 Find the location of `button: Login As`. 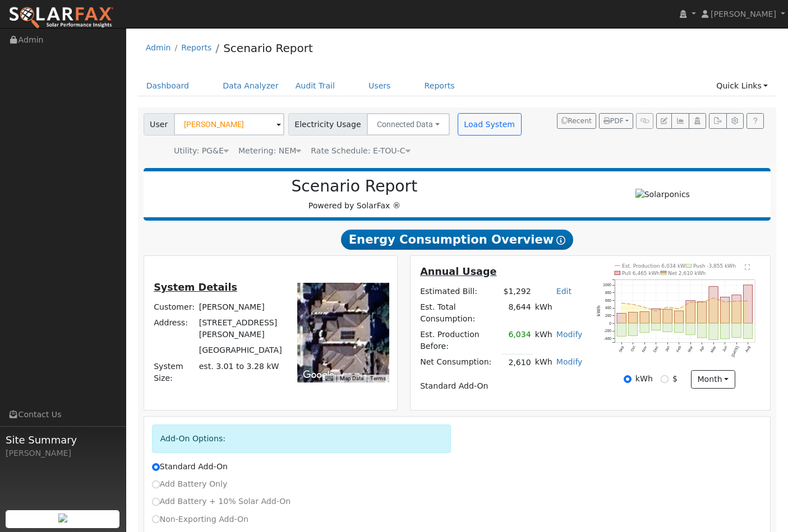

button: Login As is located at coordinates (697, 121).